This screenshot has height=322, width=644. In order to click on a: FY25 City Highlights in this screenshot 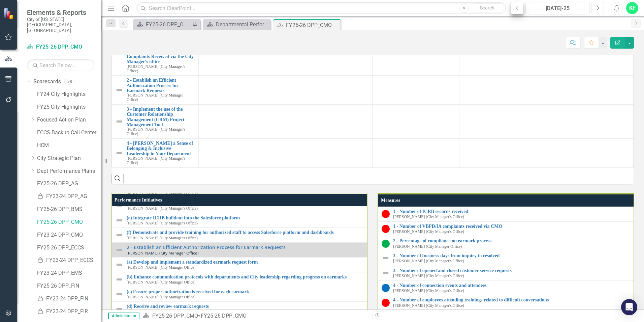, I will do `click(69, 107)`.